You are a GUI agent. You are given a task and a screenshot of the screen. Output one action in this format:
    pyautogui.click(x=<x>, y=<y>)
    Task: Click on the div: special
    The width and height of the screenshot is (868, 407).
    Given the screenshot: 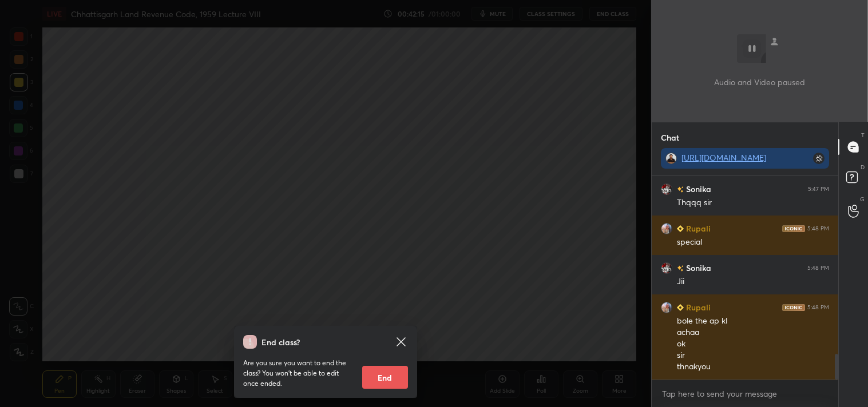 What is the action you would take?
    pyautogui.click(x=753, y=242)
    